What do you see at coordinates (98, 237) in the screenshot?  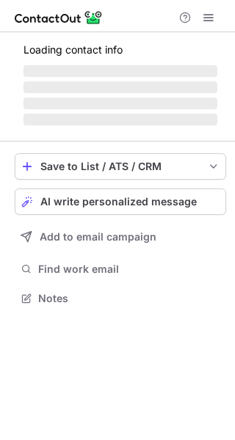 I see `span: Add to email campaign` at bounding box center [98, 237].